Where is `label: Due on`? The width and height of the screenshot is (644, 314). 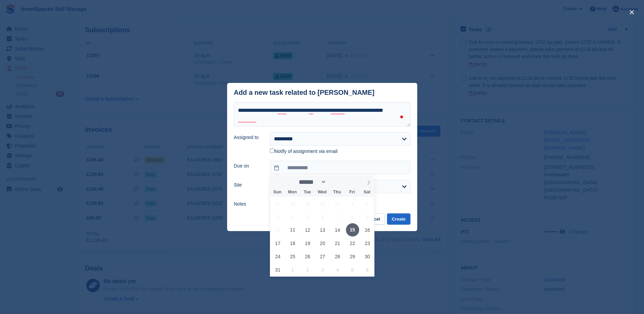
label: Due on is located at coordinates (248, 166).